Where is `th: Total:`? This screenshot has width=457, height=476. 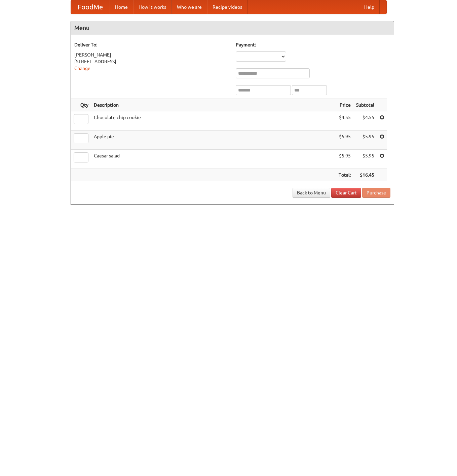
th: Total: is located at coordinates (344, 175).